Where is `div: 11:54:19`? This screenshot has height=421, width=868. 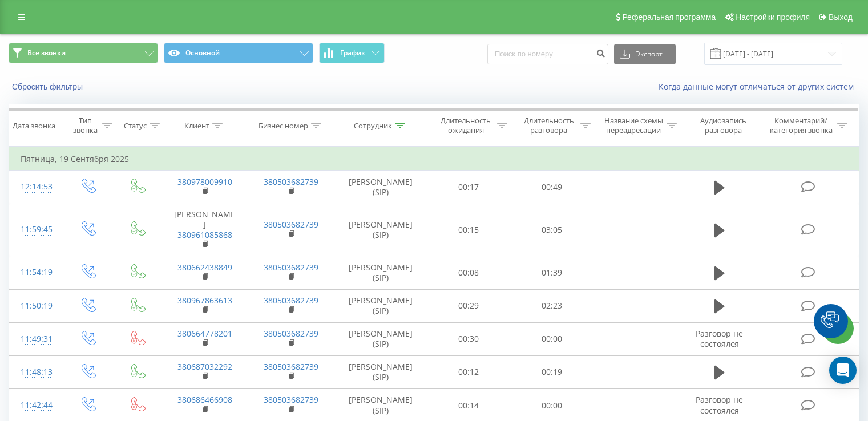
div: 11:54:19 is located at coordinates (36, 272).